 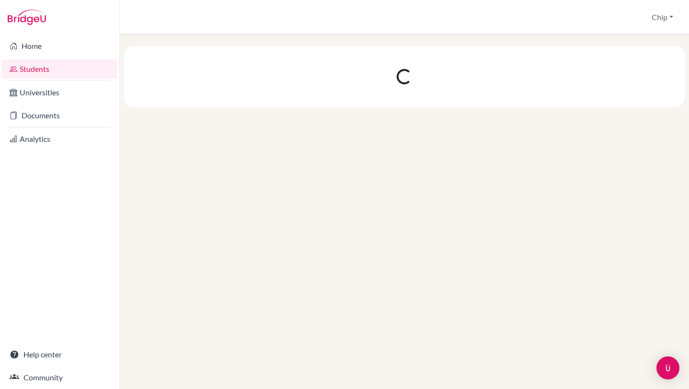 What do you see at coordinates (59, 377) in the screenshot?
I see `a: Community` at bounding box center [59, 377].